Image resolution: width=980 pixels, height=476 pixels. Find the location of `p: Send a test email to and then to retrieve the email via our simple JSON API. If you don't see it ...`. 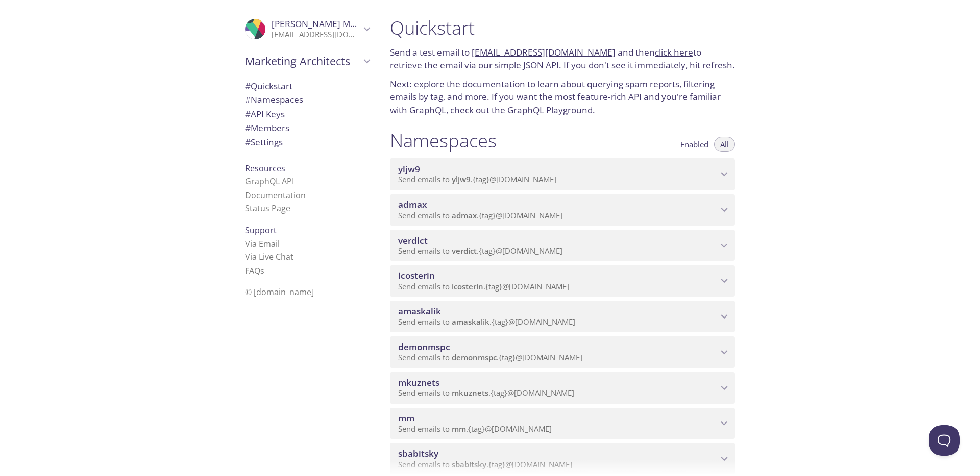

p: Send a test email to and then to retrieve the email via our simple JSON API. If you don't see it ... is located at coordinates (562, 58).